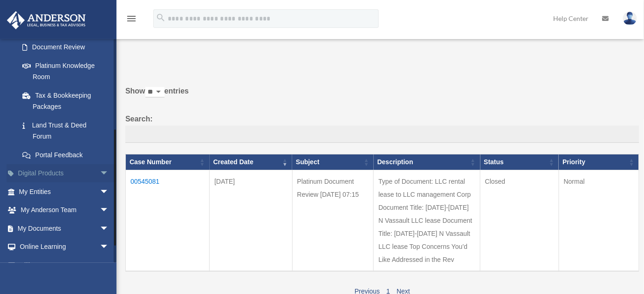 This screenshot has width=644, height=294. Describe the element at coordinates (132, 19) in the screenshot. I see `i: menu` at that location.